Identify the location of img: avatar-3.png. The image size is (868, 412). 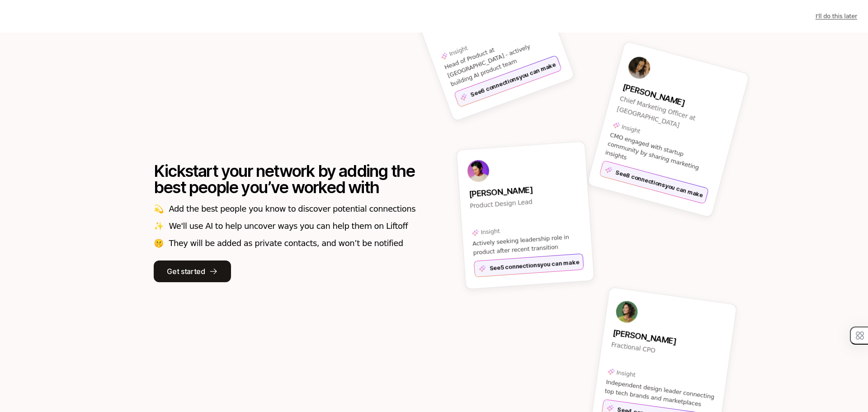
(478, 171).